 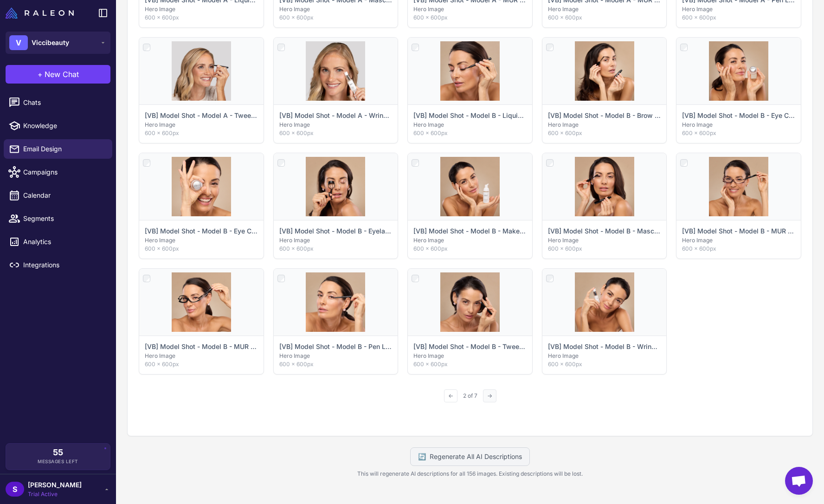 I want to click on a: Knowledge, so click(x=58, y=126).